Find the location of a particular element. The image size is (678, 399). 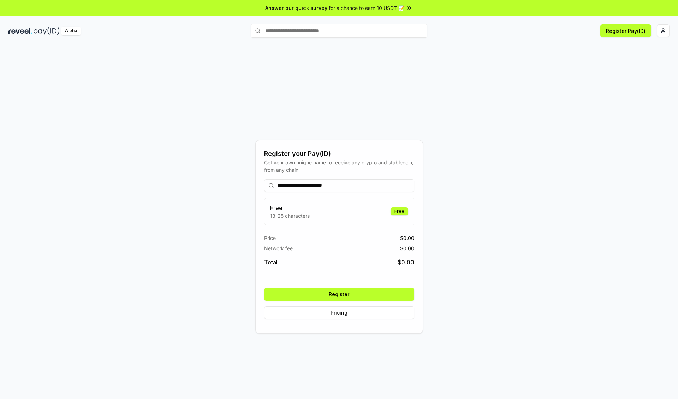

img: reveel_dark is located at coordinates (20, 31).